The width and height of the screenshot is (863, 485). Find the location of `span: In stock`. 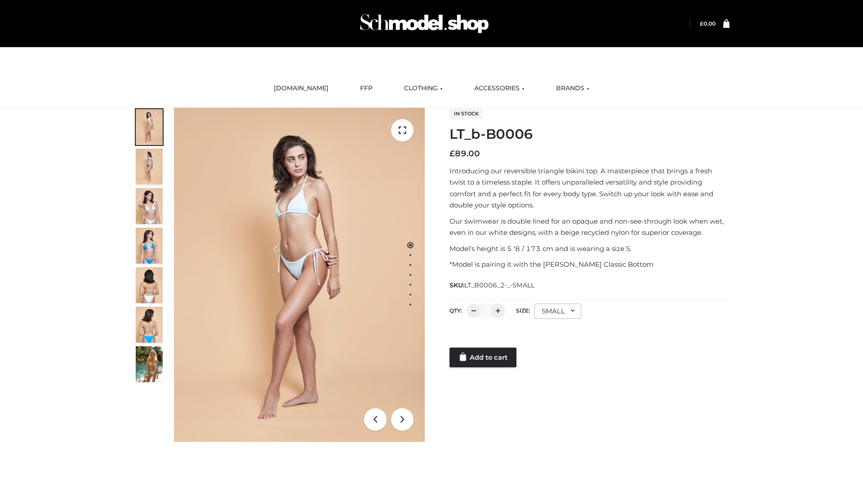

span: In stock is located at coordinates (466, 114).